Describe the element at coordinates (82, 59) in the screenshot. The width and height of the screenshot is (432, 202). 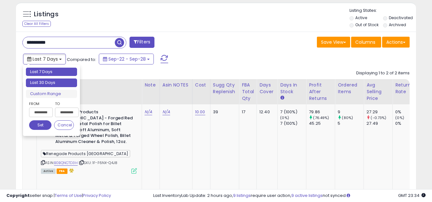
I see `span: Compared to:` at that location.